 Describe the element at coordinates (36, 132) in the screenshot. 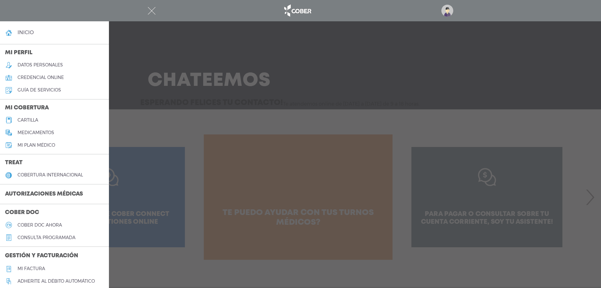

I see `h5: medicamentos` at that location.